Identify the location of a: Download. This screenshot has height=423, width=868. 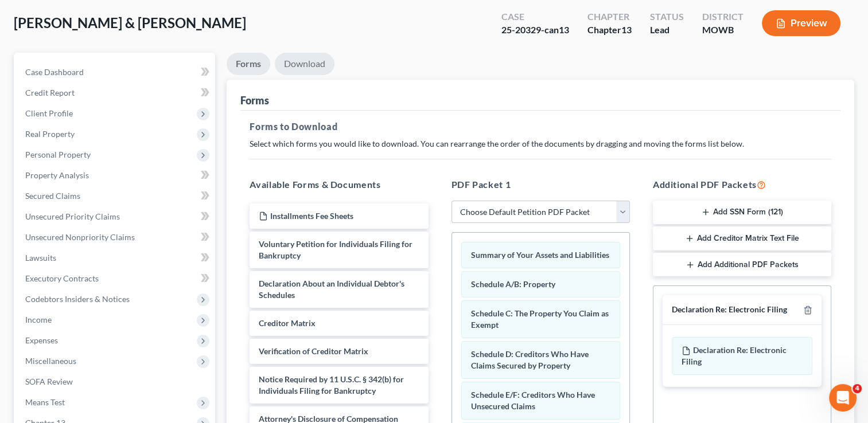
(304, 64).